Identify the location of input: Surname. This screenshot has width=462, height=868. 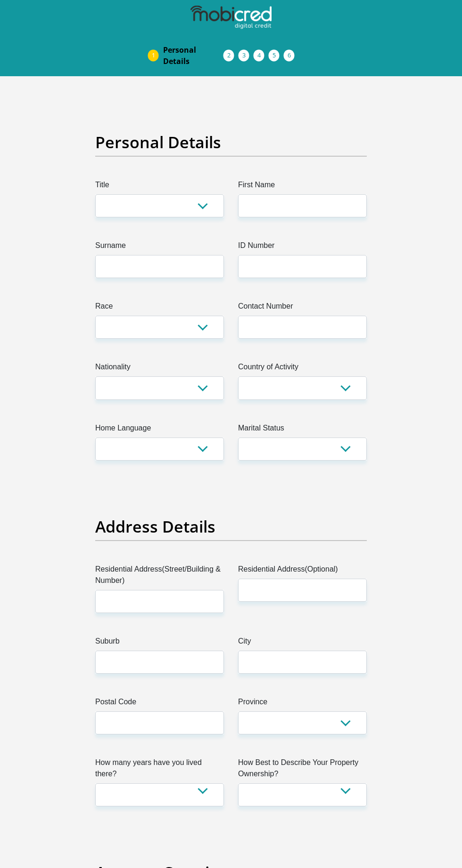
(159, 266).